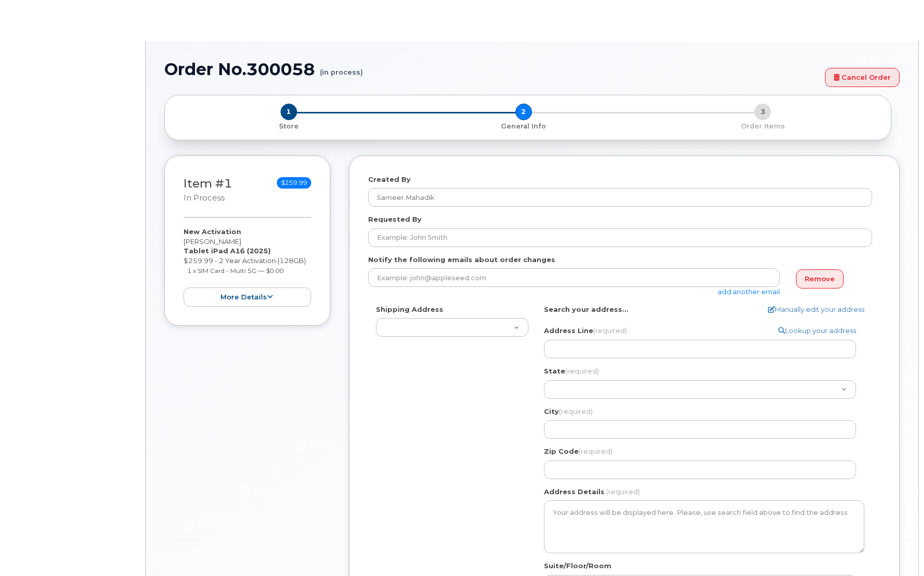  Describe the element at coordinates (288, 126) in the screenshot. I see `p: Store` at that location.